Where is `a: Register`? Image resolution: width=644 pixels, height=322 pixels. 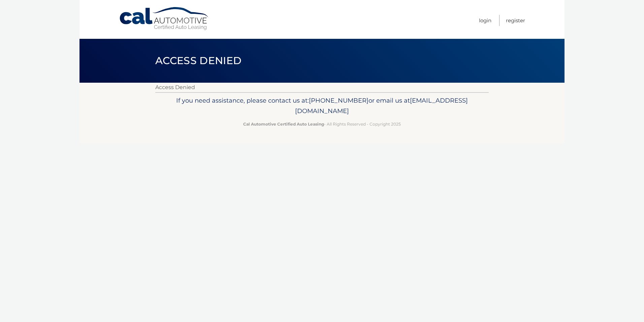
a: Register is located at coordinates (515, 20).